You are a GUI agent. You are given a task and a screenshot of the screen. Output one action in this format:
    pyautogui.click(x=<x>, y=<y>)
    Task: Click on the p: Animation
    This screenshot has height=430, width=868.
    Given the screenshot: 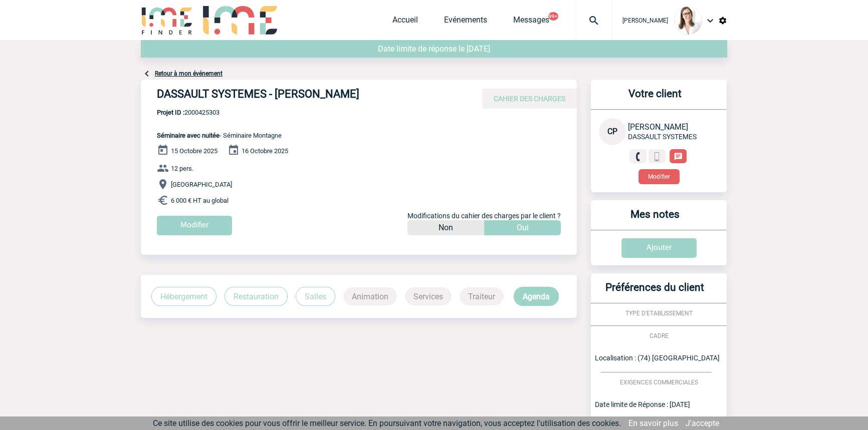 What is the action you would take?
    pyautogui.click(x=370, y=296)
    